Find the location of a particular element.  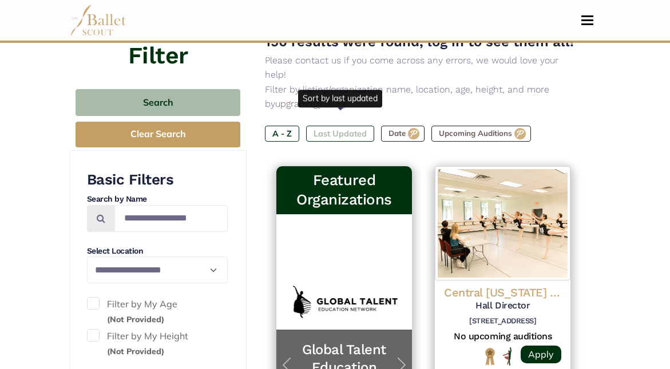

input: Search by names... is located at coordinates (171, 218).